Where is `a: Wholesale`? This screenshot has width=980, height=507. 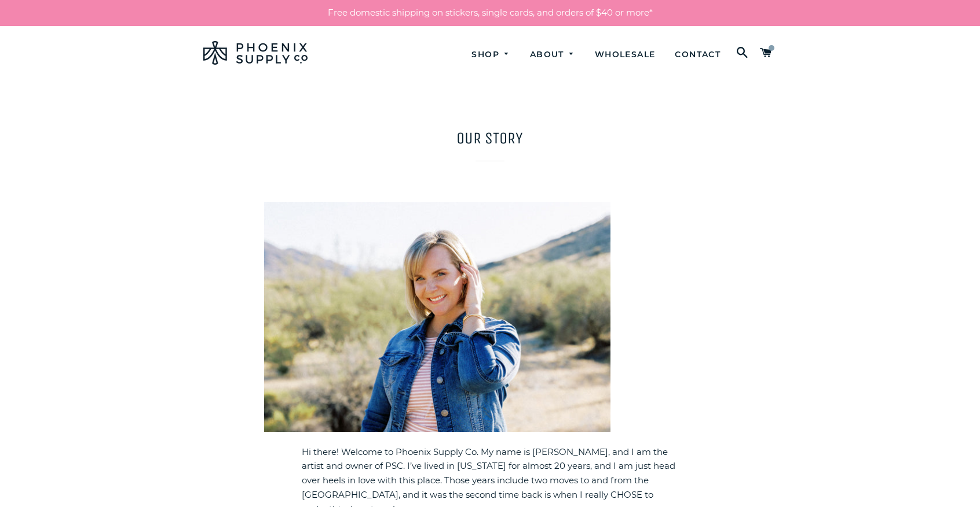 a: Wholesale is located at coordinates (625, 54).